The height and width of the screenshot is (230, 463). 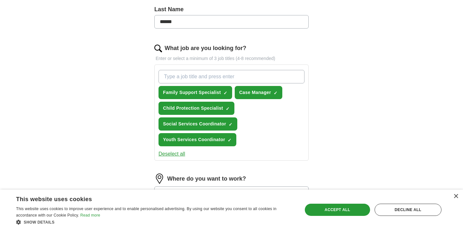 I want to click on button: Case Manager✓, so click(x=258, y=93).